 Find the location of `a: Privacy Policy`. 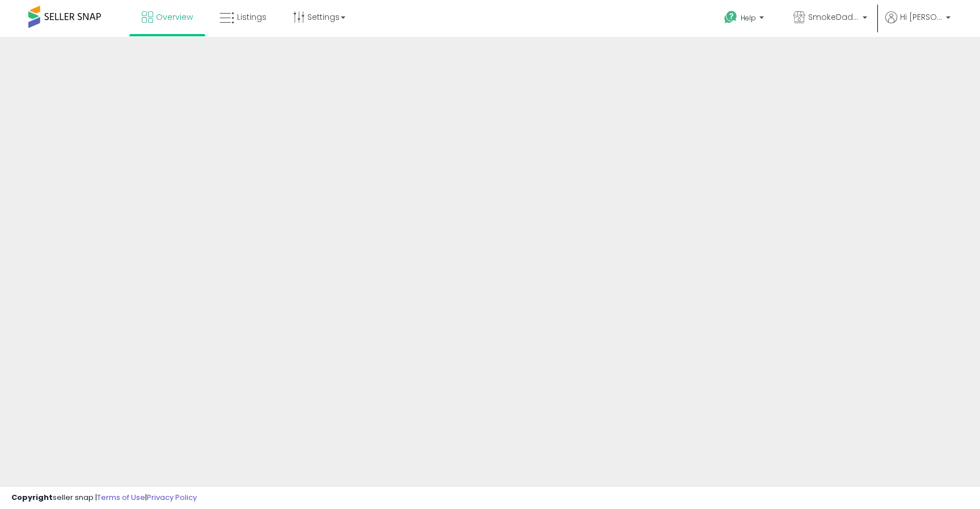

a: Privacy Policy is located at coordinates (172, 497).